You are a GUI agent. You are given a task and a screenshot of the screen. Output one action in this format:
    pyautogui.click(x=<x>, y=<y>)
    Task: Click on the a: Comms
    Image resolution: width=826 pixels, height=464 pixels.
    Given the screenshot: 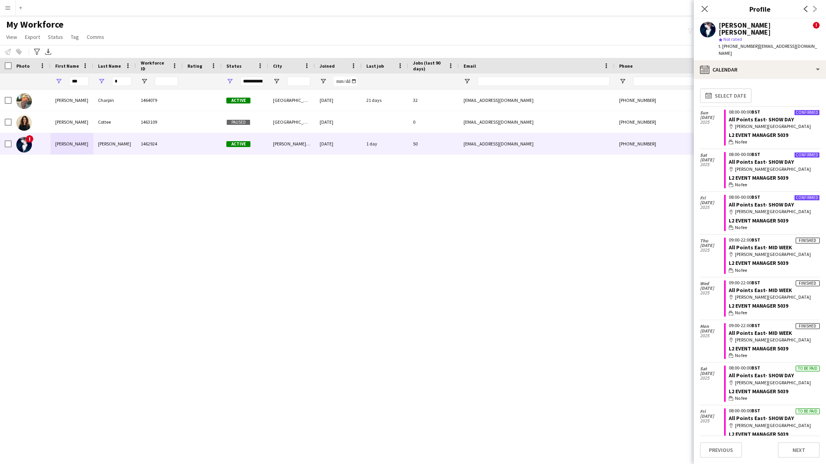 What is the action you would take?
    pyautogui.click(x=95, y=37)
    